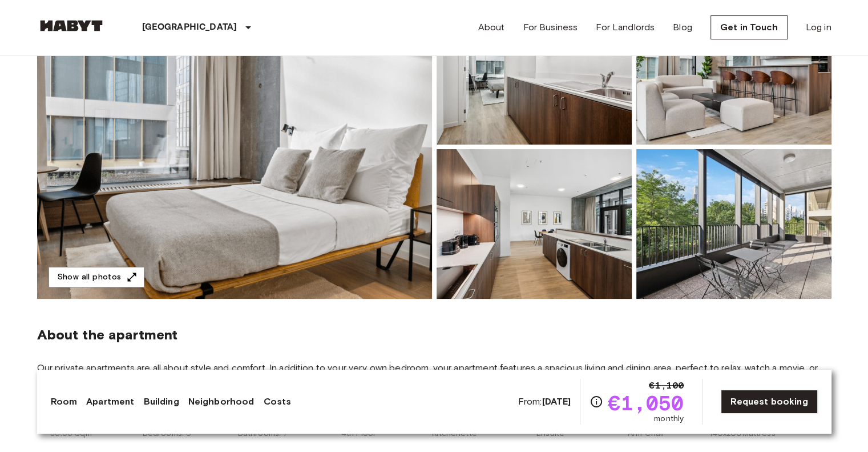 This screenshot has width=868, height=452. What do you see at coordinates (161, 401) in the screenshot?
I see `a: Building` at bounding box center [161, 401].